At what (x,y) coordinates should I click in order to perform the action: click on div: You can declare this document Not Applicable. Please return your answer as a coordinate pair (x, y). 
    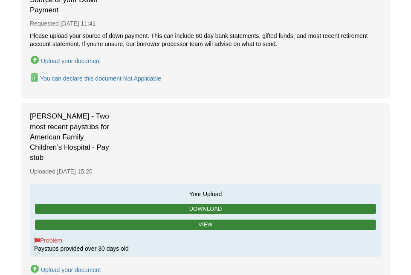
    Looking at the image, I should click on (101, 78).